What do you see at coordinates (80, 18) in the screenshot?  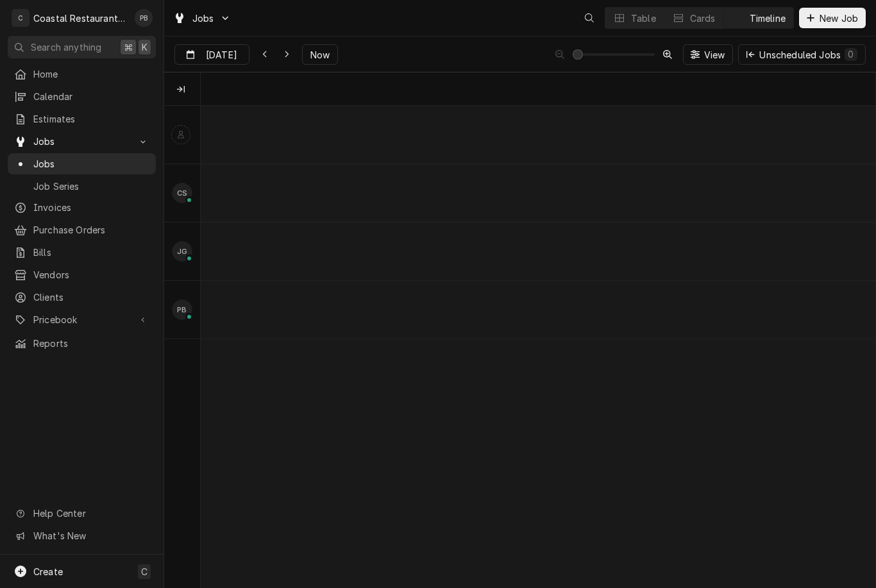 I see `div: Coastal Restaurant Repair` at bounding box center [80, 18].